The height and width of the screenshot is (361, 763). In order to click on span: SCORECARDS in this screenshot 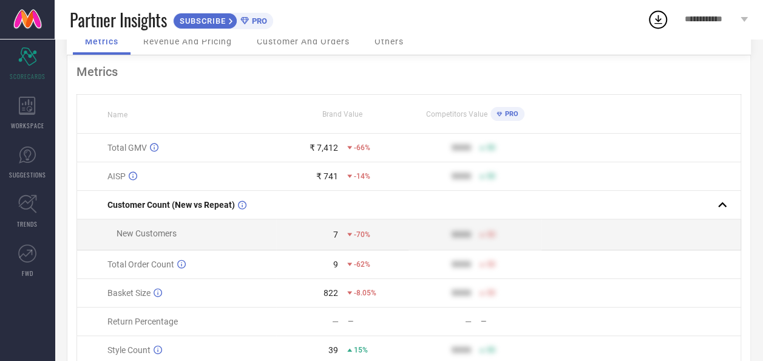, I will do `click(27, 76)`.